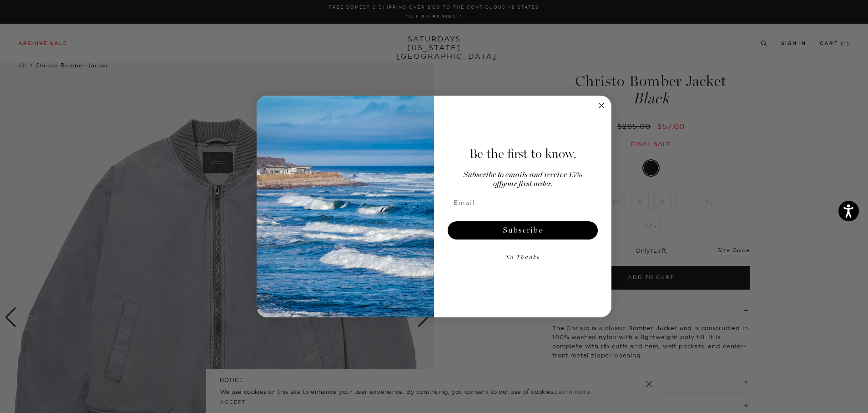 The image size is (868, 413). I want to click on button: Subscribe, so click(523, 231).